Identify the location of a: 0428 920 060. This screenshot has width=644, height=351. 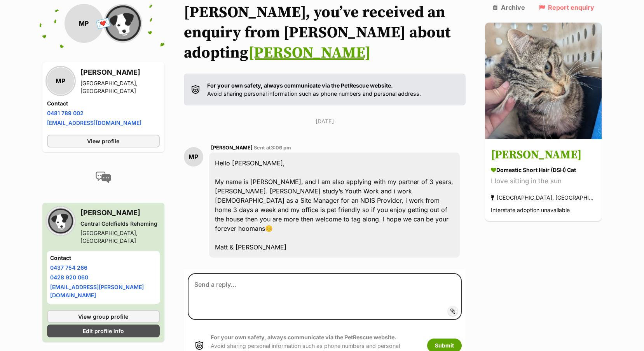
(69, 277).